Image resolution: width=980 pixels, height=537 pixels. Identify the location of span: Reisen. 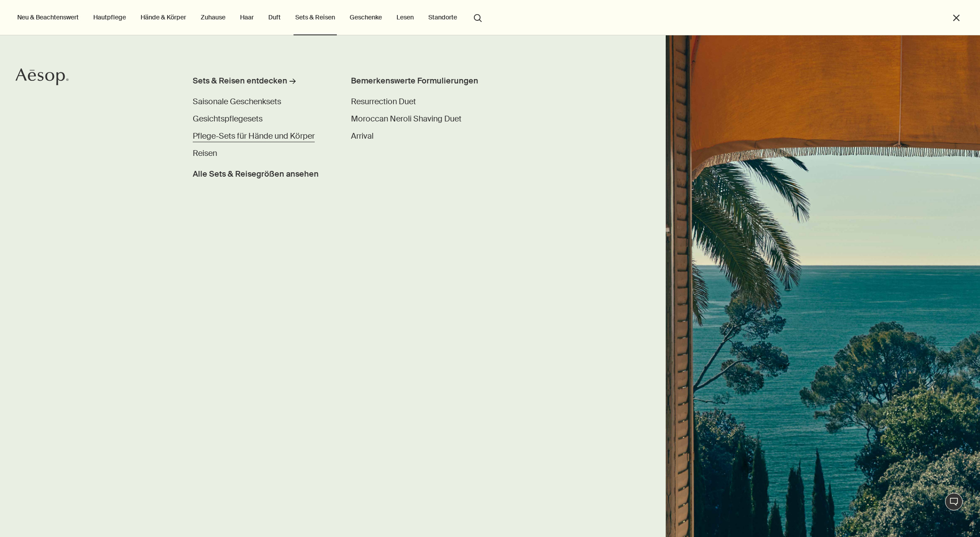
(205, 153).